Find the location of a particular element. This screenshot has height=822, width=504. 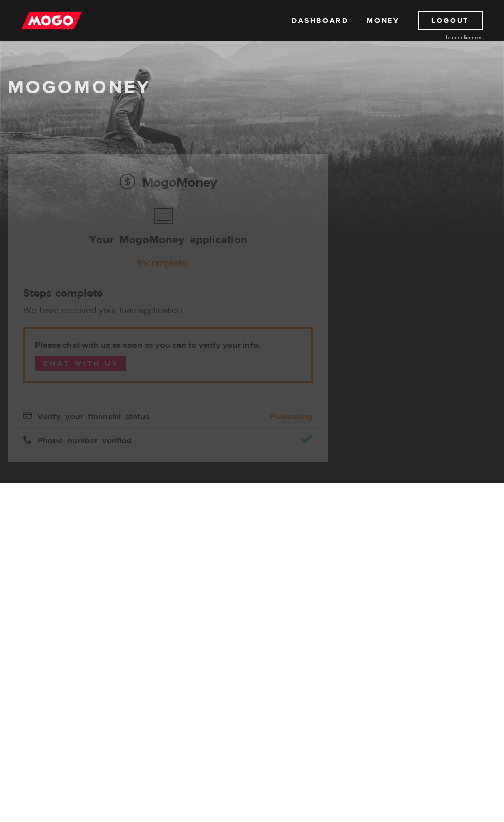

a: Dashboard is located at coordinates (320, 21).